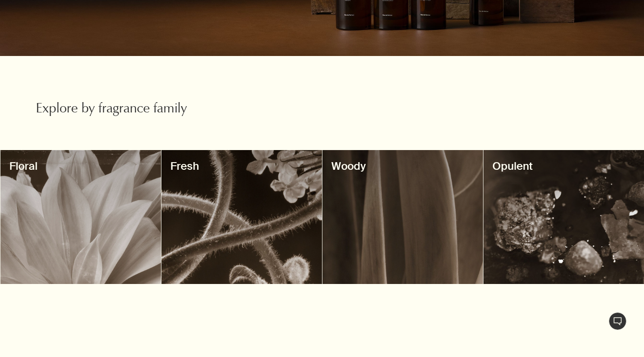 The width and height of the screenshot is (644, 357). I want to click on a: decorativeOpulent, so click(563, 217).